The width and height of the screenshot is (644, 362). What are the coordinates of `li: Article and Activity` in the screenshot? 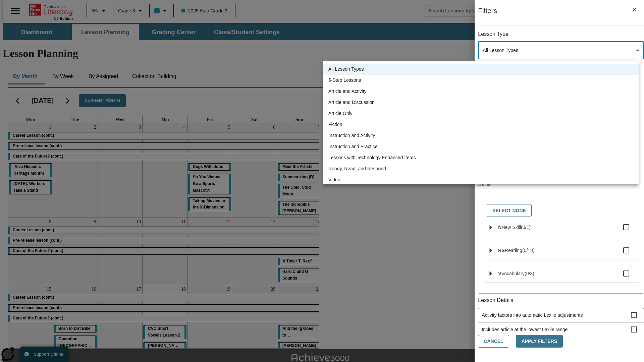 It's located at (480, 91).